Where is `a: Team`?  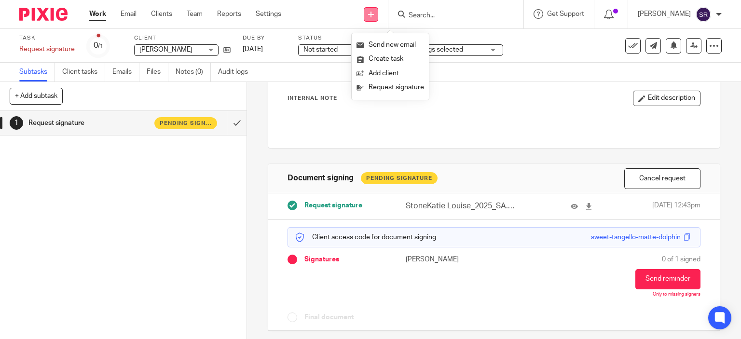 a: Team is located at coordinates (195, 14).